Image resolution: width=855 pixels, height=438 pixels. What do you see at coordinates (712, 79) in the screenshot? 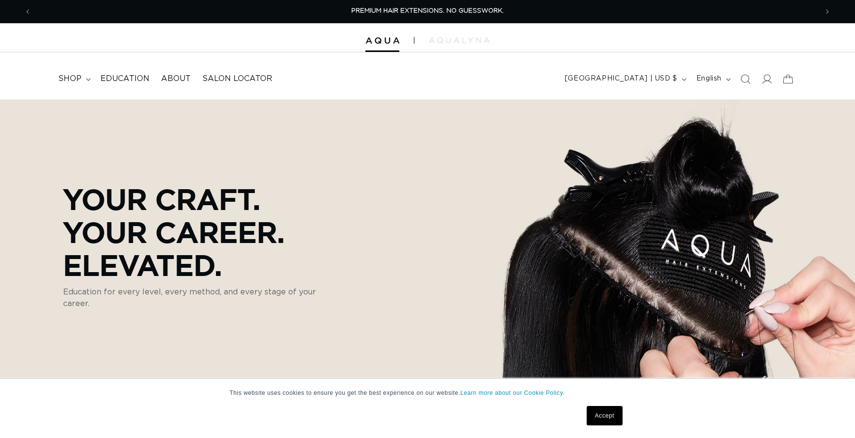
I see `button: English` at bounding box center [712, 79].